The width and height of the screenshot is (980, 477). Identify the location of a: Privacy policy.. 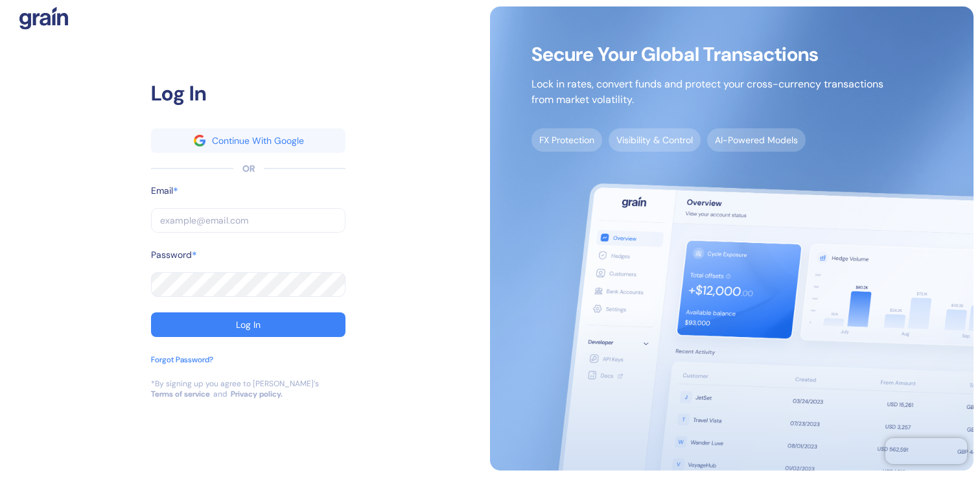
(256, 394).